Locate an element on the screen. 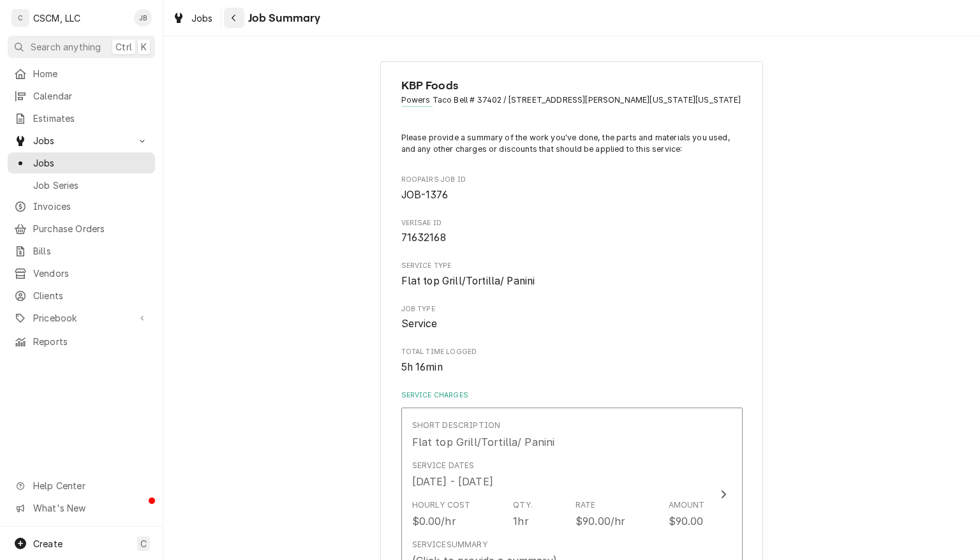 Image resolution: width=980 pixels, height=560 pixels. div: Hourly Cost is located at coordinates (441, 505).